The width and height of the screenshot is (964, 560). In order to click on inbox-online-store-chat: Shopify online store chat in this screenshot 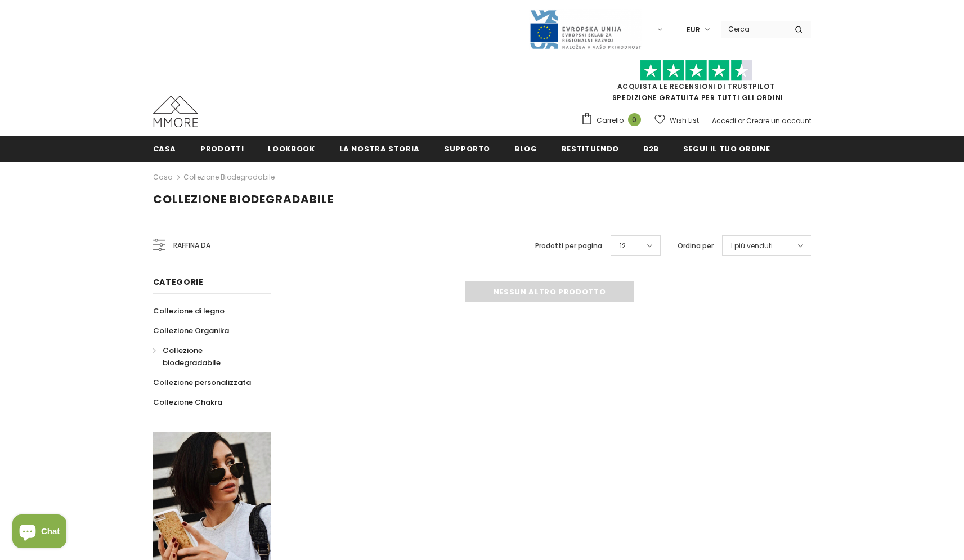, I will do `click(40, 532)`.